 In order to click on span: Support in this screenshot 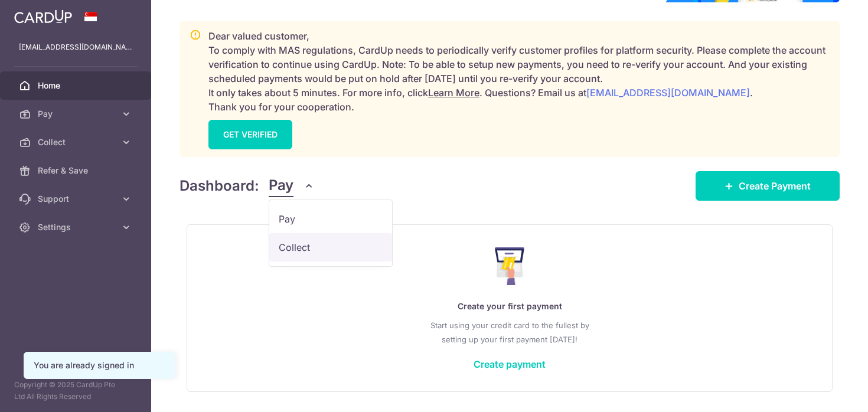, I will do `click(77, 199)`.